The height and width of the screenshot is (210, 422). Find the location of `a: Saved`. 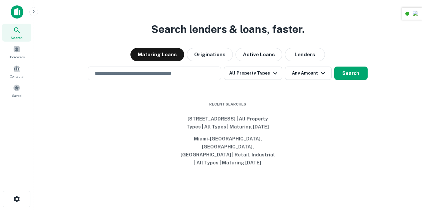

a: Saved is located at coordinates (17, 91).